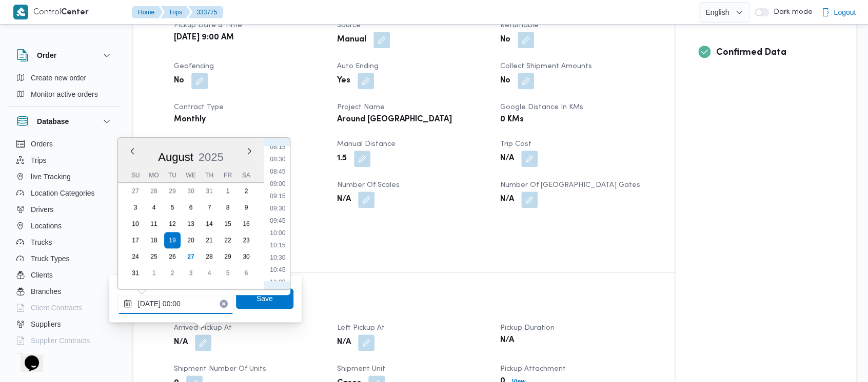  What do you see at coordinates (194, 66) in the screenshot?
I see `span: Geofencing` at bounding box center [194, 66].